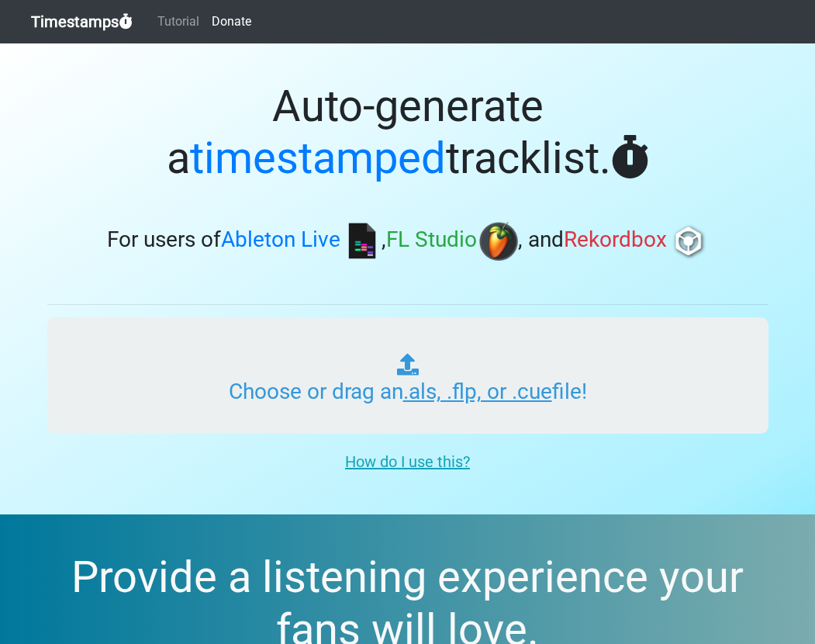  I want to click on span: Ableton Live, so click(281, 240).